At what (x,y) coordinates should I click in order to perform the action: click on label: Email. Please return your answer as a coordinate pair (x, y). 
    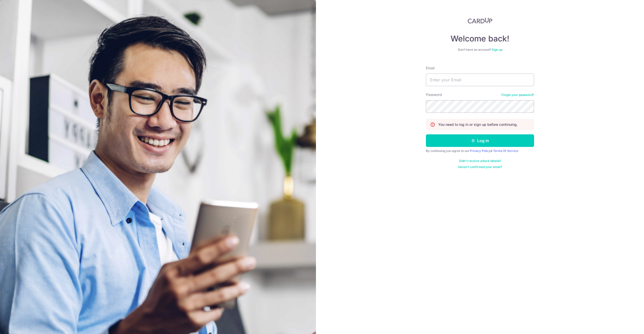
    Looking at the image, I should click on (430, 68).